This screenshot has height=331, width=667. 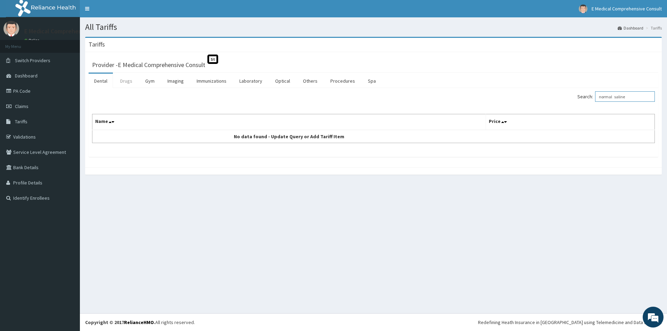 I want to click on a: Laboratory, so click(x=251, y=81).